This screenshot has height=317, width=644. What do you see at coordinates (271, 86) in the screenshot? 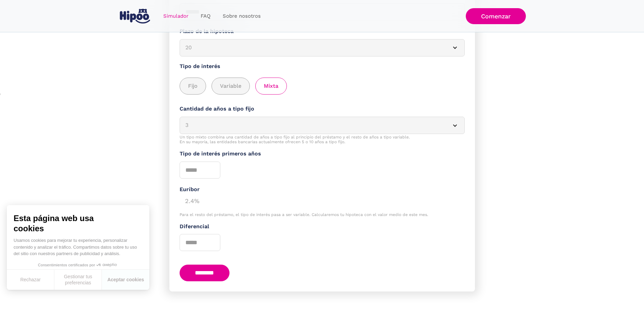
I see `span: Mixta` at bounding box center [271, 86].